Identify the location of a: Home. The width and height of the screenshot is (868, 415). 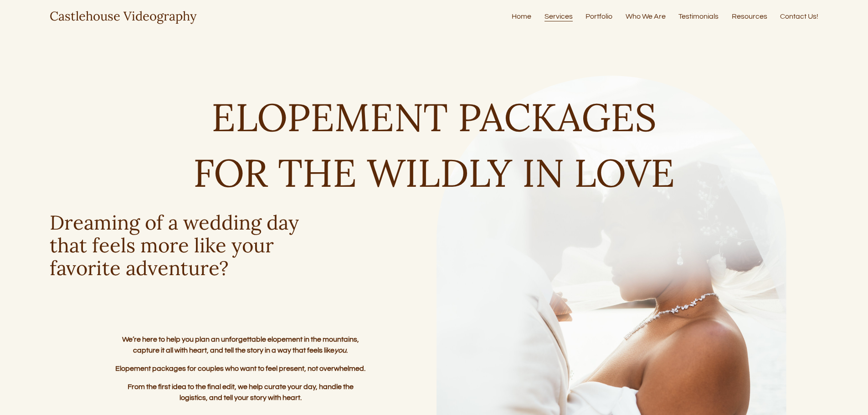
(522, 16).